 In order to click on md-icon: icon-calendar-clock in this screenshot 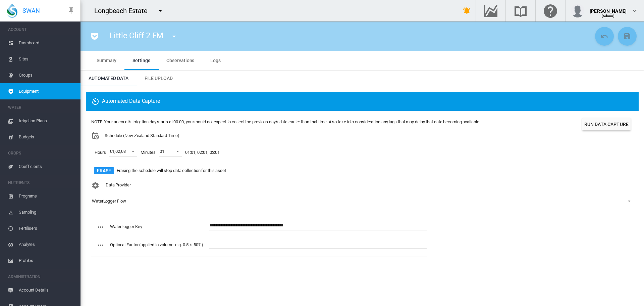, I will do `click(95, 136)`.